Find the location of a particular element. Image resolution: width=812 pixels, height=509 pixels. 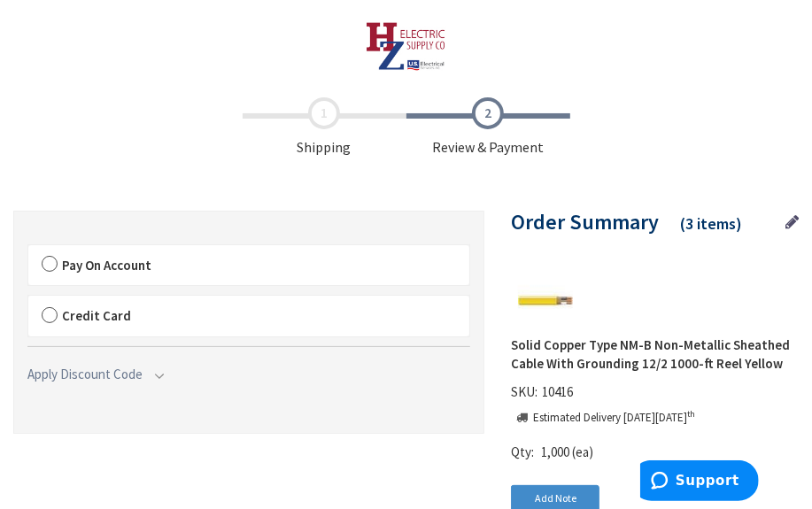

span: Review & Payment is located at coordinates (488, 128).